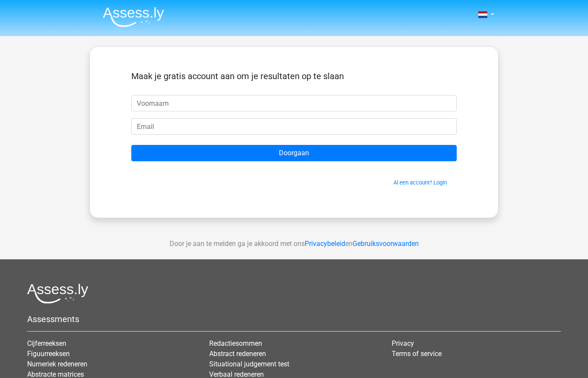 This screenshot has width=588, height=378. Describe the element at coordinates (294, 103) in the screenshot. I see `input: Voornaam` at that location.